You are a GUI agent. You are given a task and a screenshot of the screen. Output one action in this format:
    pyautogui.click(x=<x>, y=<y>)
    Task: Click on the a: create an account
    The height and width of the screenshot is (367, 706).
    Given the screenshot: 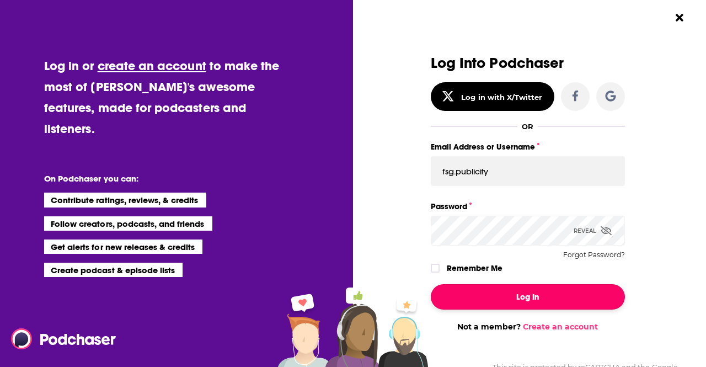 What is the action you would take?
    pyautogui.click(x=152, y=66)
    